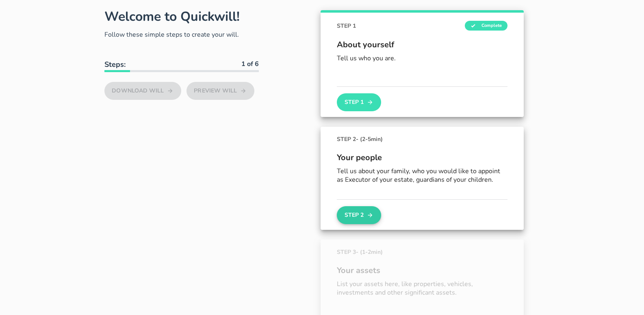 This screenshot has height=315, width=644. Describe the element at coordinates (347, 25) in the screenshot. I see `span: STEP 1` at that location.